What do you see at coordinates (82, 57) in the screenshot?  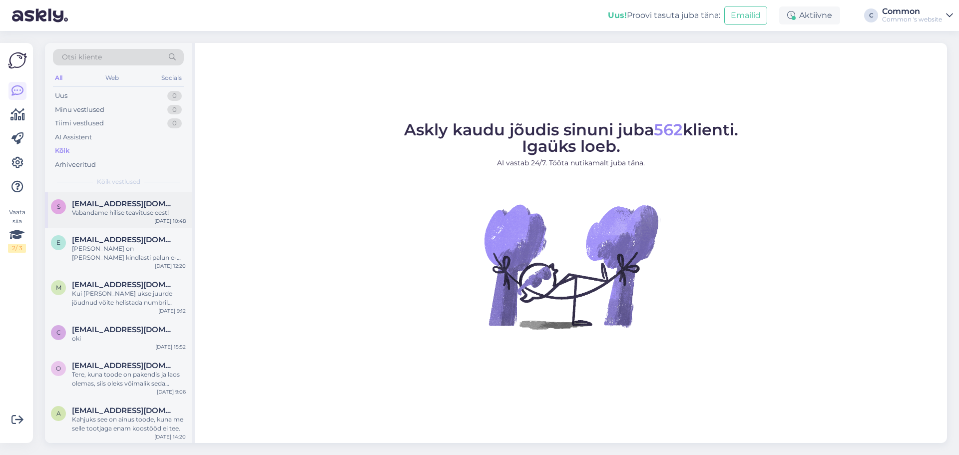 I see `span: Otsi kliente` at bounding box center [82, 57].